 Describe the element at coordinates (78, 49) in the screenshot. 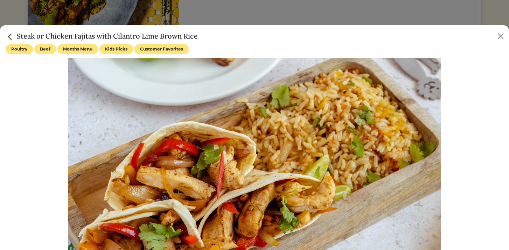

I see `span: Months Menu` at that location.